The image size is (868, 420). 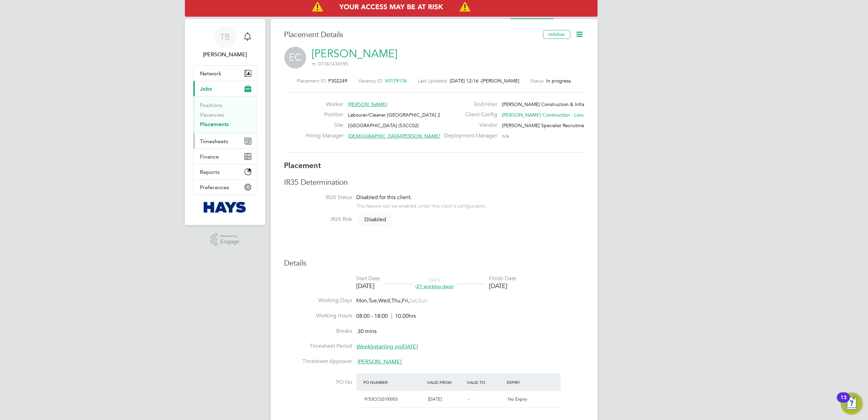 I want to click on span: Fri,, so click(x=406, y=300).